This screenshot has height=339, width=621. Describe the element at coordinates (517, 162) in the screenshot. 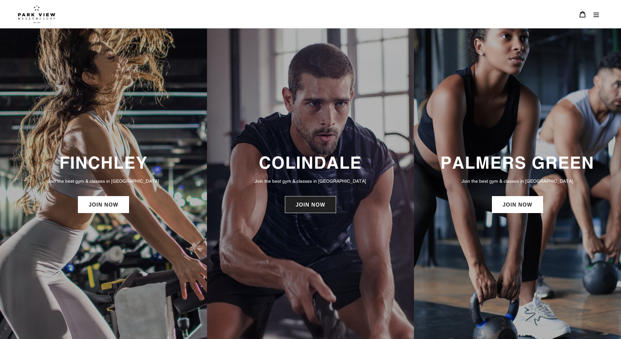

I see `h3: PALMERS GREEN` at that location.